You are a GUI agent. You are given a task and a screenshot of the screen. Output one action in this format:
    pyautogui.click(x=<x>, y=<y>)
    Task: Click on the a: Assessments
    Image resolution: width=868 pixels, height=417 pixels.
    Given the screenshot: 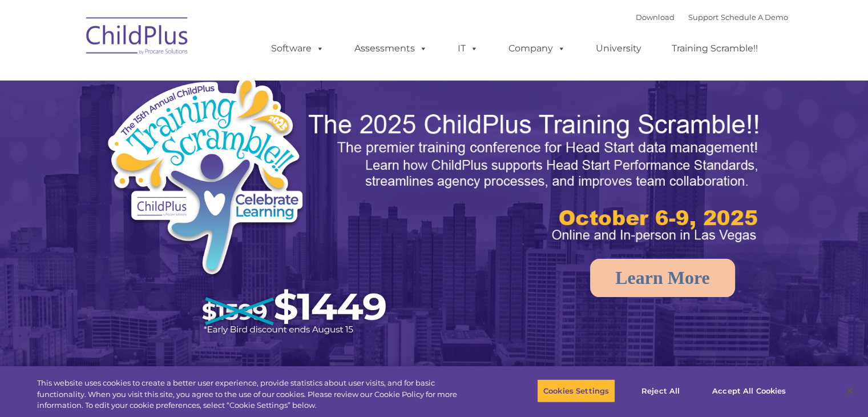 What is the action you would take?
    pyautogui.click(x=391, y=48)
    